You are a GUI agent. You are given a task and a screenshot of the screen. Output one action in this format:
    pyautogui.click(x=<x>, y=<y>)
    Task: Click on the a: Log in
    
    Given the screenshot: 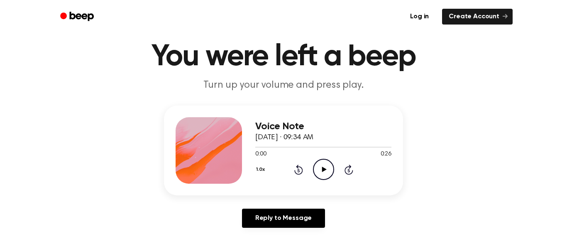 What is the action you would take?
    pyautogui.click(x=419, y=17)
    